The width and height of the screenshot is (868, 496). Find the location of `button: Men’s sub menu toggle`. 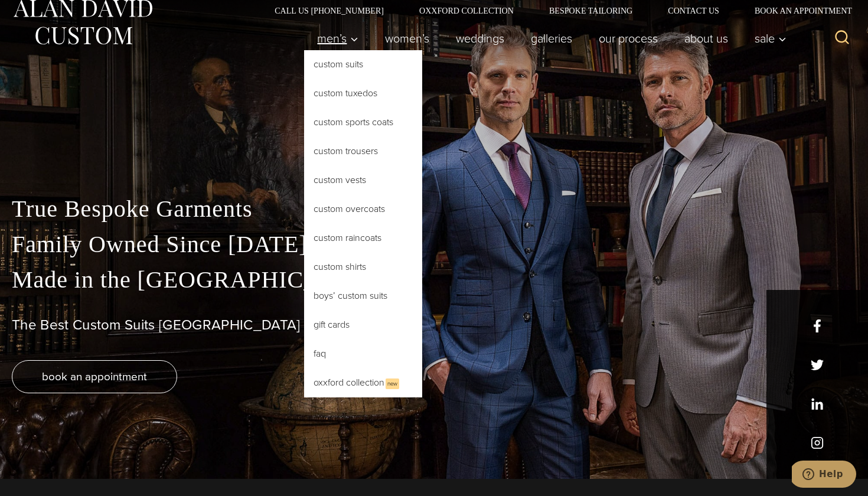

button: Men’s sub menu toggle is located at coordinates (338, 39).